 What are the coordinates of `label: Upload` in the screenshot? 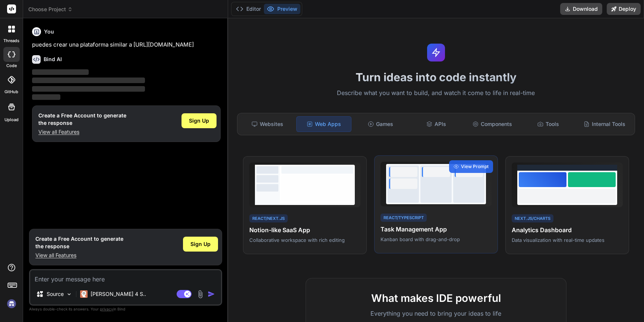 It's located at (12, 119).